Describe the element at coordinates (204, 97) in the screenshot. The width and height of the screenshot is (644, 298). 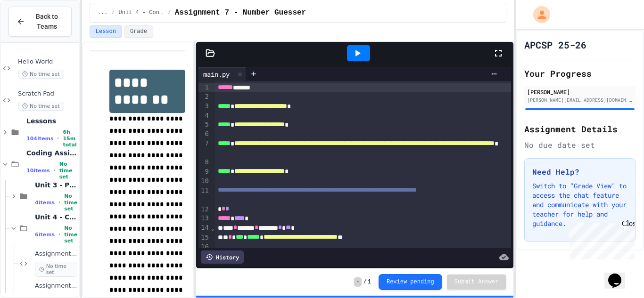
I see `div: 2` at that location.